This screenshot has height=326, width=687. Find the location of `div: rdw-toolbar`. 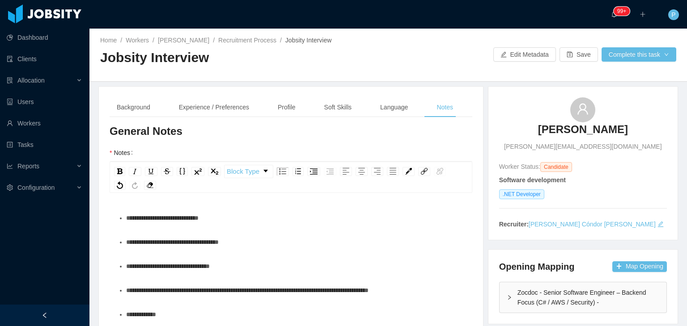

div: rdw-toolbar is located at coordinates (291, 177).